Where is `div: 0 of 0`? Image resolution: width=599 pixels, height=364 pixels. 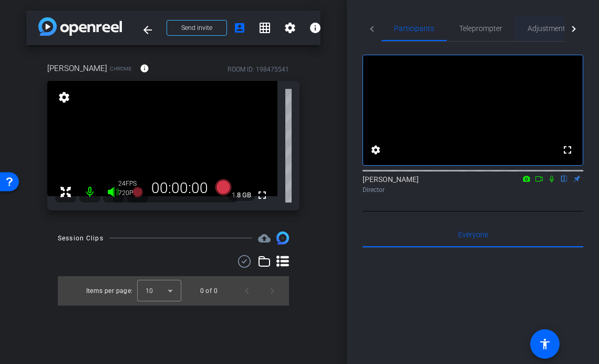 div: 0 of 0 is located at coordinates (208, 290).